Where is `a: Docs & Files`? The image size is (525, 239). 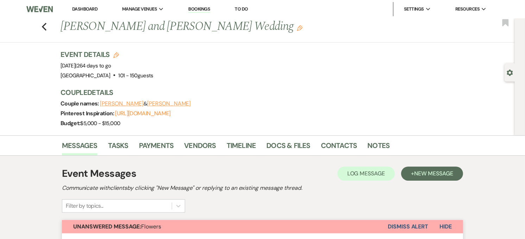
a: Docs & Files is located at coordinates (288, 148).